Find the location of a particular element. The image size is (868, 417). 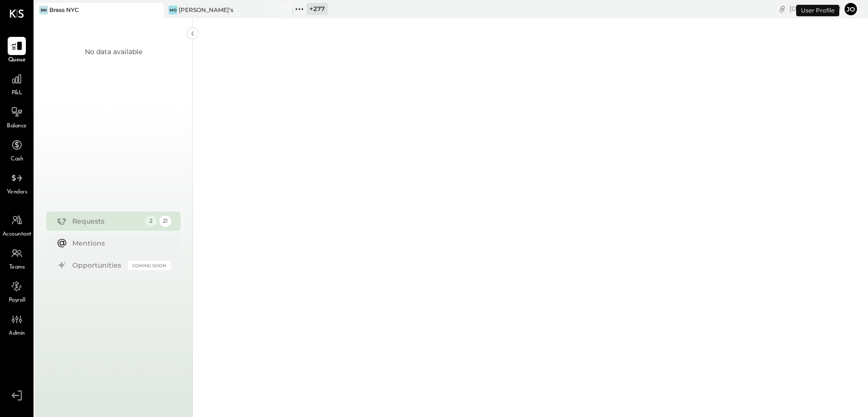

div: 2 is located at coordinates (151, 221).